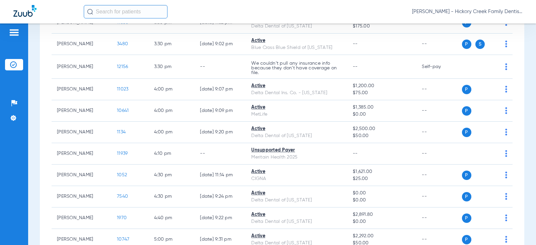  I want to click on div: Unsupported Payer, so click(297, 150).